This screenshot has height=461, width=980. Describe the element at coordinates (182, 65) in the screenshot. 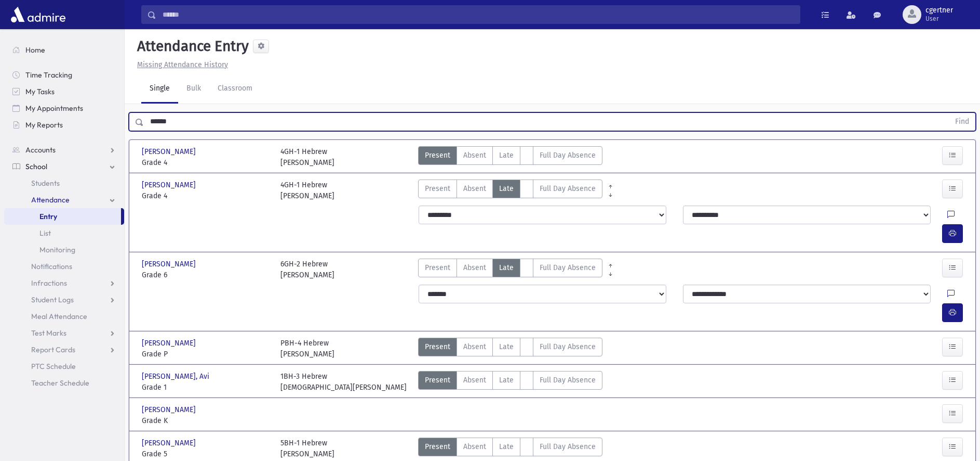

I see `u: Missing Attendance History` at that location.